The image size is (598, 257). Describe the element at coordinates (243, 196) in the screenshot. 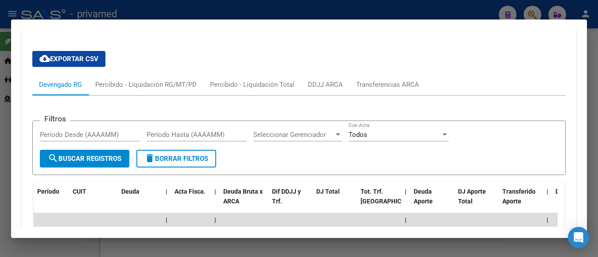

I see `span: Deuda Bruta x ARCA` at that location.